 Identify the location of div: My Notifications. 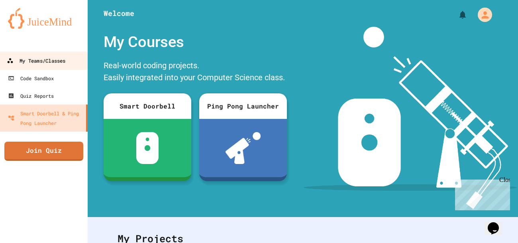
(456, 15).